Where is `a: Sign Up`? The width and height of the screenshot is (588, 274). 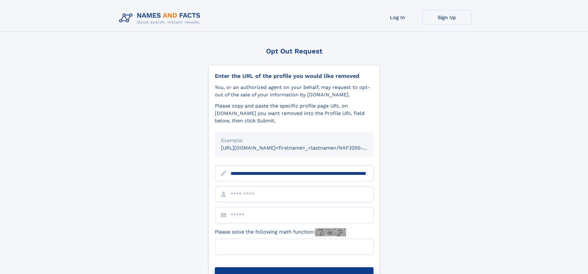
a: Sign Up is located at coordinates (447, 17).